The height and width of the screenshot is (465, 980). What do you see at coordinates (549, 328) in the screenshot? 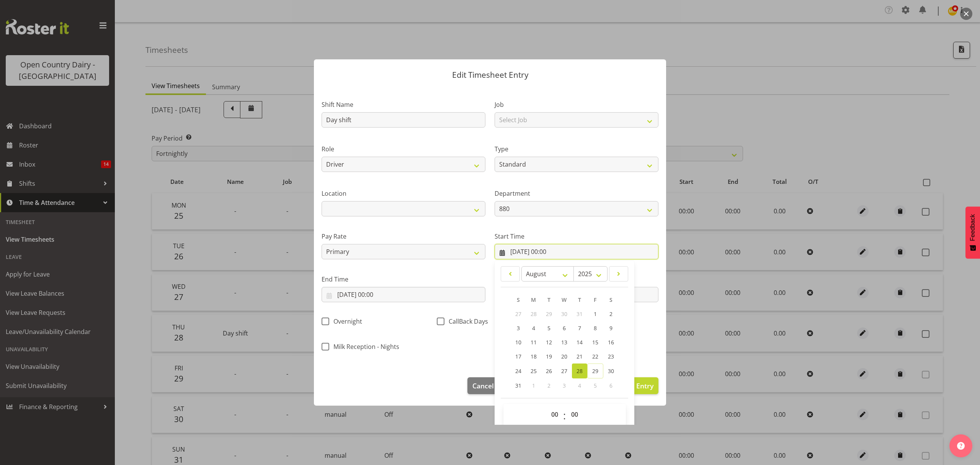
I see `a: 5` at bounding box center [549, 328].